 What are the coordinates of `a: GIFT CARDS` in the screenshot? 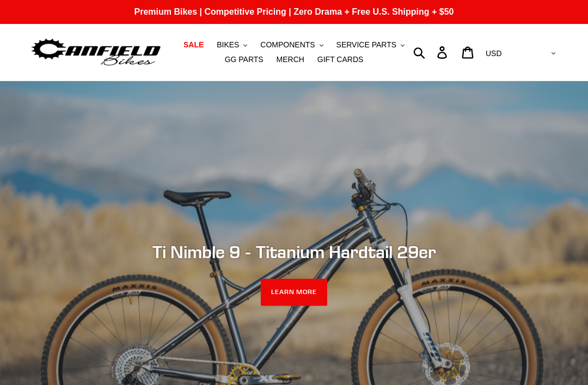 It's located at (340, 59).